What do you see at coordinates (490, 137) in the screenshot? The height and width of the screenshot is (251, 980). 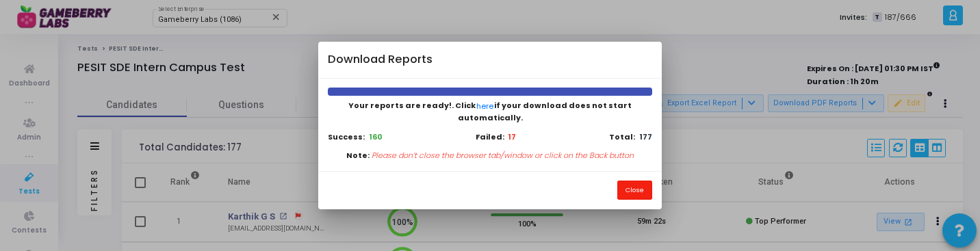 I see `b: Failed:` at bounding box center [490, 137].